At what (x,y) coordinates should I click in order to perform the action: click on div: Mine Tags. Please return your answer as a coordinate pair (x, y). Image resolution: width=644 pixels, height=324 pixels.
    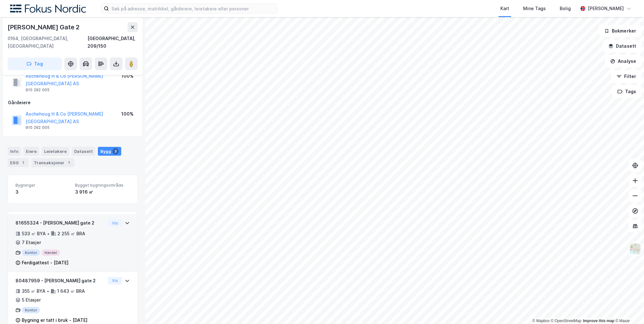
    Looking at the image, I should click on (535, 9).